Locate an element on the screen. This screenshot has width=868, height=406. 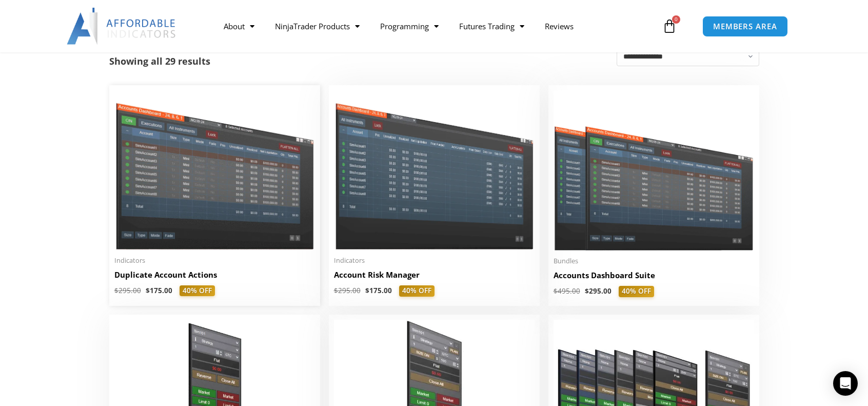
a: Reviews is located at coordinates (559, 26).